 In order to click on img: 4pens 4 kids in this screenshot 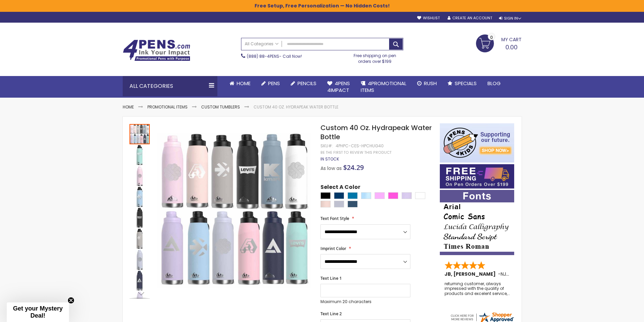, I will do `click(477, 143)`.